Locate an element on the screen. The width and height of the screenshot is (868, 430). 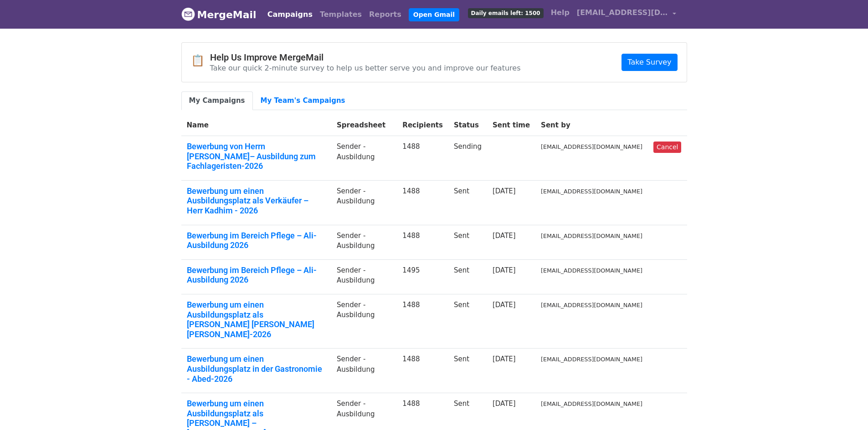
a: Cancel is located at coordinates (666, 147).